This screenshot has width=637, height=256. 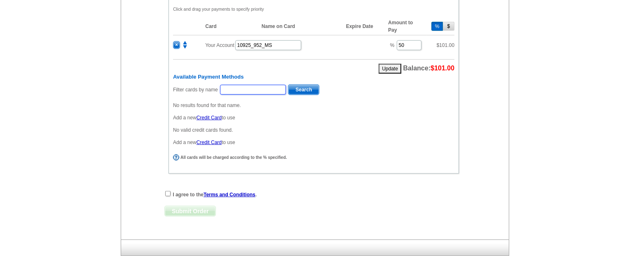 What do you see at coordinates (195, 90) in the screenshot?
I see `label: Filter cards by name` at bounding box center [195, 90].